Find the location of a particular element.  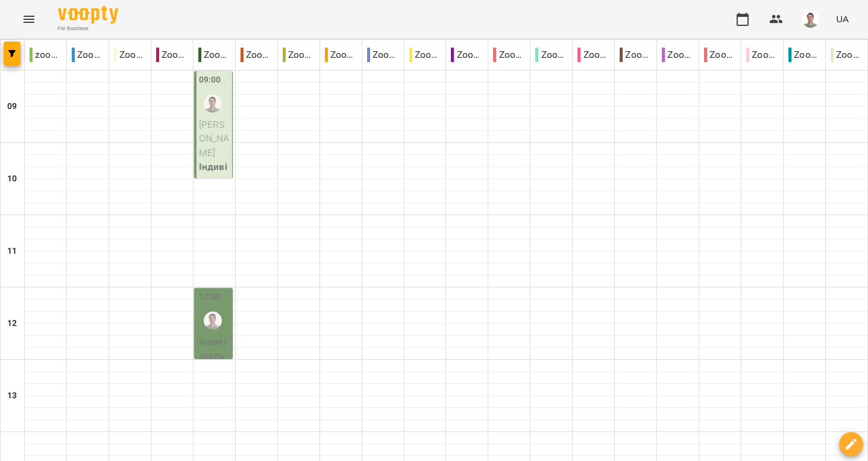

p: zoom 2 is located at coordinates (45, 54).